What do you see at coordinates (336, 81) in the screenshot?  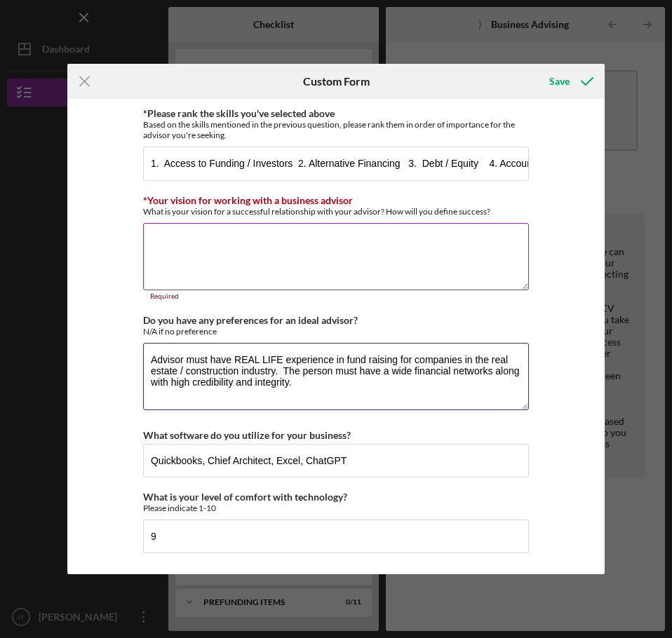 I see `h6: Custom Form` at bounding box center [336, 81].